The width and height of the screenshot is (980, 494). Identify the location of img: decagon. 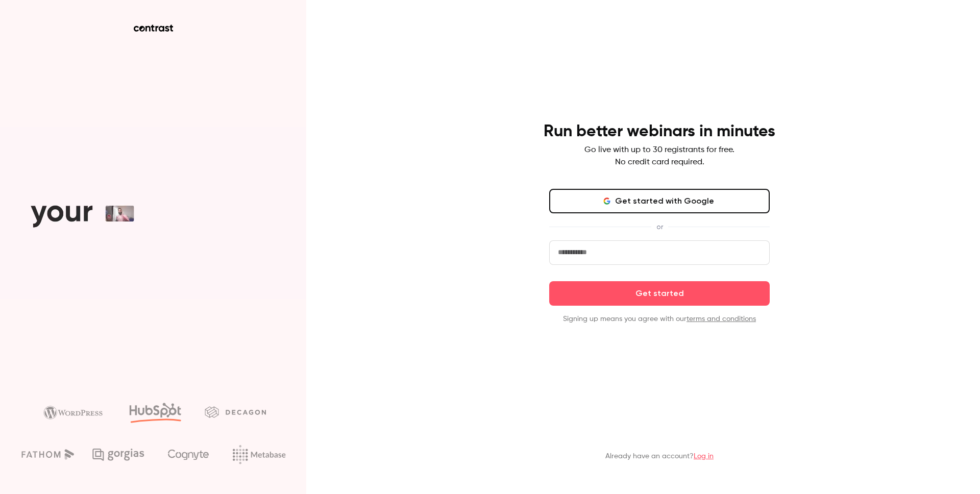
(235, 412).